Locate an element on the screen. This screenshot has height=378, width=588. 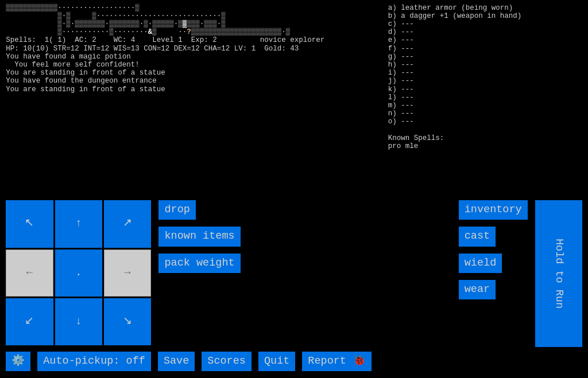
input: wield is located at coordinates (480, 263).